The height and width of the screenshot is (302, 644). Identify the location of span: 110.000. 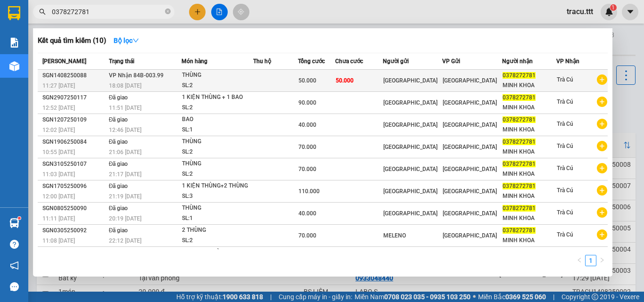
(309, 191).